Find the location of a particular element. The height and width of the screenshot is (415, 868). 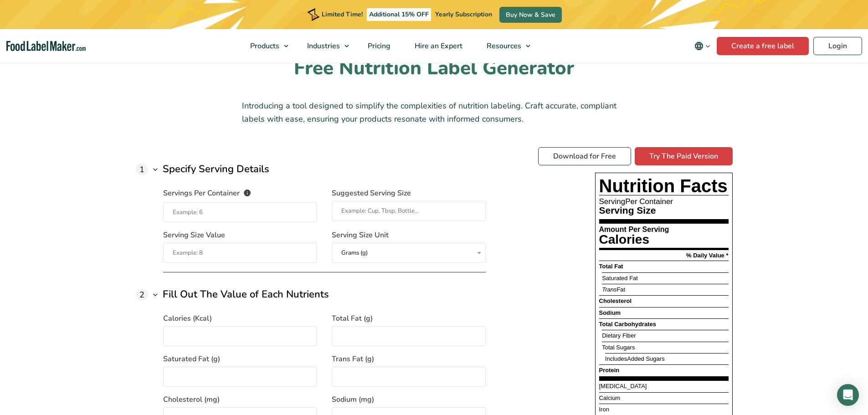

span: 2 is located at coordinates (142, 294).